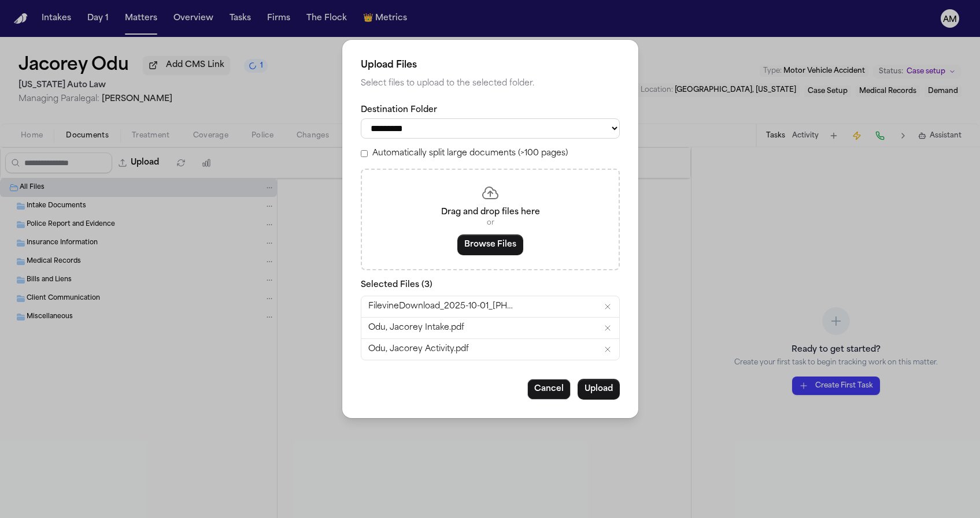 The height and width of the screenshot is (518, 980). Describe the element at coordinates (490, 84) in the screenshot. I see `p: Select files to upload to the selected folder.` at that location.